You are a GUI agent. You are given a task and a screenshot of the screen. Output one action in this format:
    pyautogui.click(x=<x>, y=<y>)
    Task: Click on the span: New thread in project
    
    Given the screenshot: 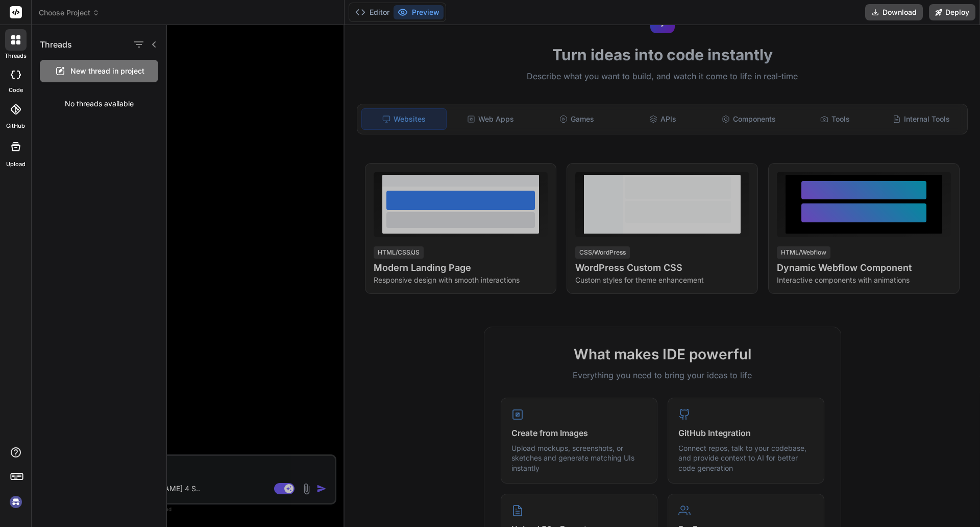 What is the action you would take?
    pyautogui.click(x=107, y=71)
    